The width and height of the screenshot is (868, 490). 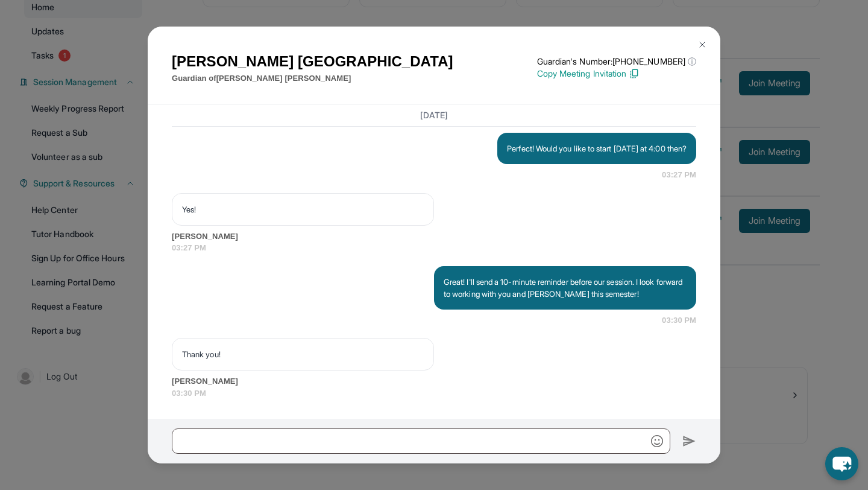 I want to click on p: Copy Meeting Invitation, so click(x=617, y=73).